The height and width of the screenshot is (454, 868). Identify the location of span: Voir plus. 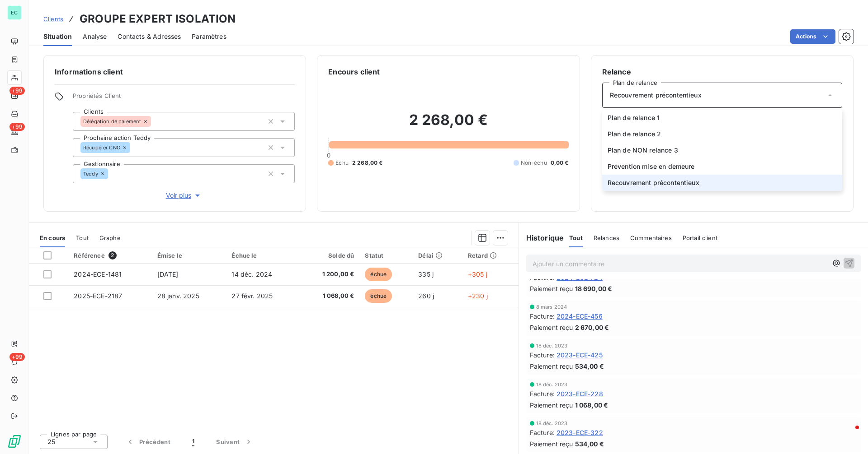
(184, 196).